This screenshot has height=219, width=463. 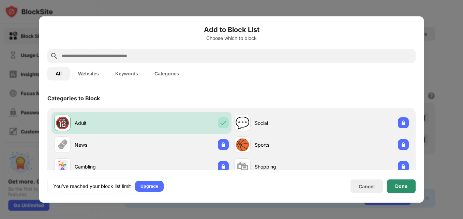 I want to click on button: Categories, so click(x=167, y=74).